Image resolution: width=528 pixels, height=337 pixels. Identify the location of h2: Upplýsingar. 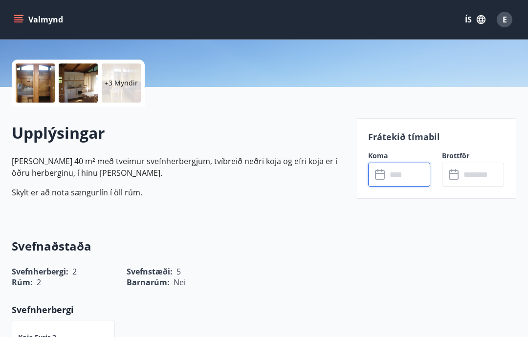
(178, 133).